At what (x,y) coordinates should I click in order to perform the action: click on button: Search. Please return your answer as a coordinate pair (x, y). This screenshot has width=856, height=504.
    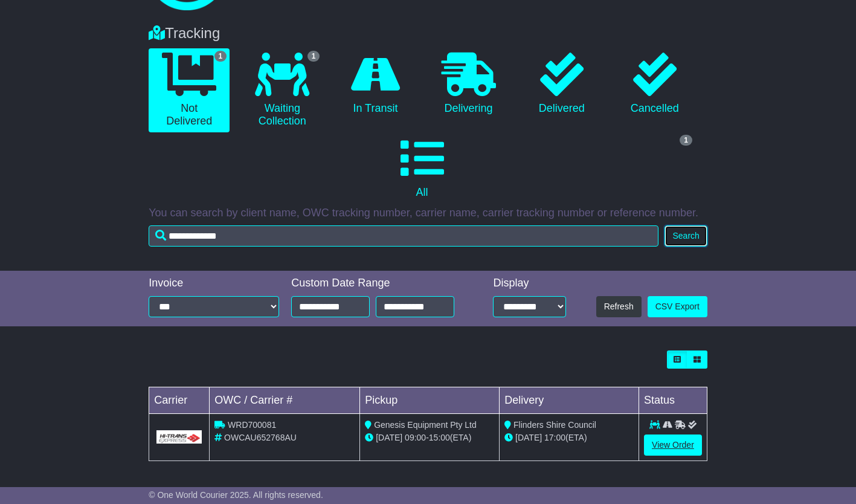
    Looking at the image, I should click on (686, 236).